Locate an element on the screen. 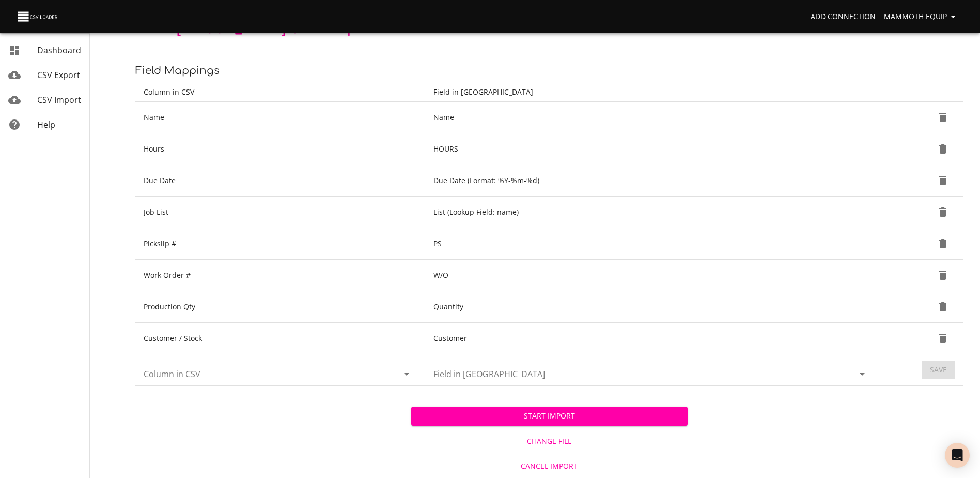 This screenshot has height=478, width=980. td: Customer / Stock is located at coordinates (280, 338).